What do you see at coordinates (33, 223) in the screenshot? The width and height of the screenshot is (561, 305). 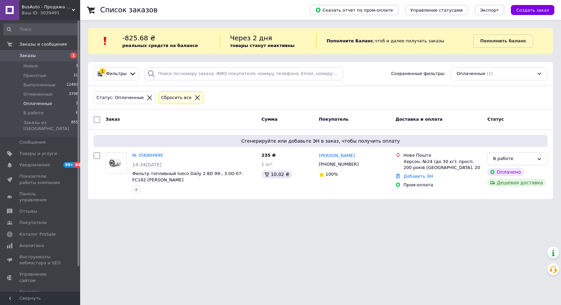 I see `span: Покупатели` at bounding box center [33, 223].